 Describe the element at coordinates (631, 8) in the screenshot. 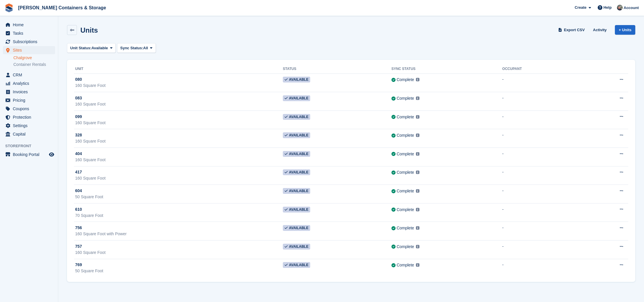

I see `span: Account` at that location.